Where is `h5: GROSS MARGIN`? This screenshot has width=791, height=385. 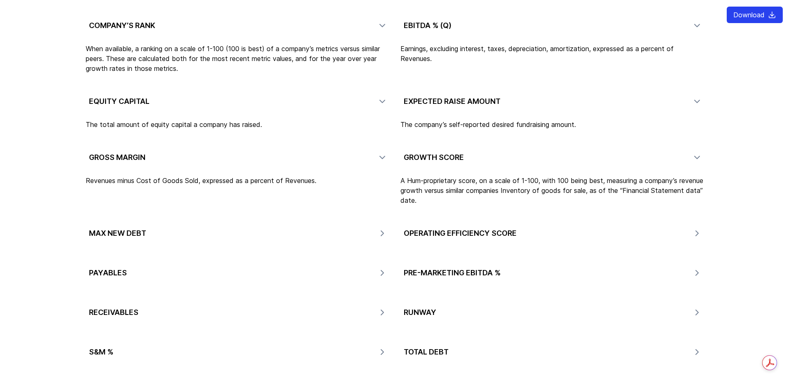
h5: GROSS MARGIN is located at coordinates (238, 157).